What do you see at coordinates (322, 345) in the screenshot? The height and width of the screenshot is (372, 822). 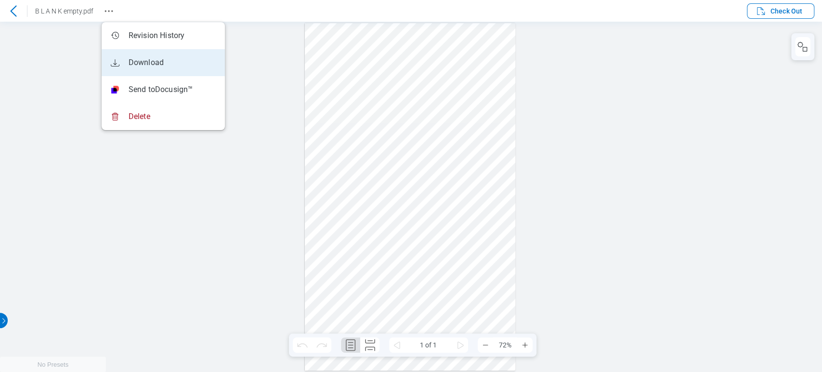 I see `button: Redo` at bounding box center [322, 345].